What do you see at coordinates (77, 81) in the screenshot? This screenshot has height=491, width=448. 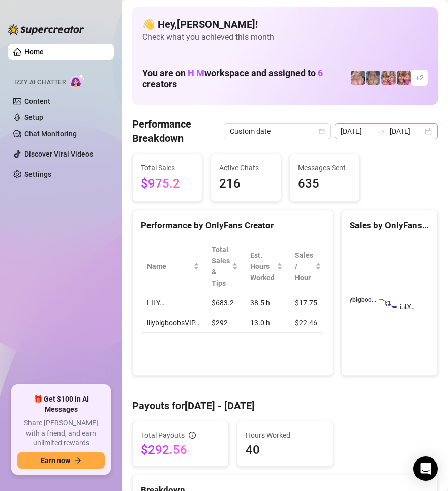 I see `img: AI Chatter` at bounding box center [77, 81].